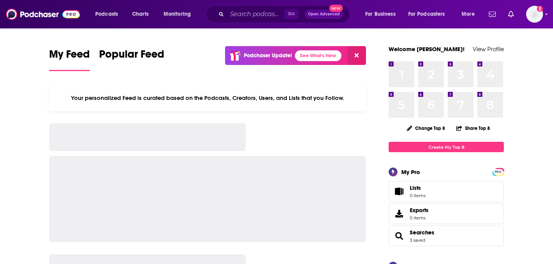 This screenshot has width=553, height=264. What do you see at coordinates (427, 14) in the screenshot?
I see `span: For Podcasters` at bounding box center [427, 14].